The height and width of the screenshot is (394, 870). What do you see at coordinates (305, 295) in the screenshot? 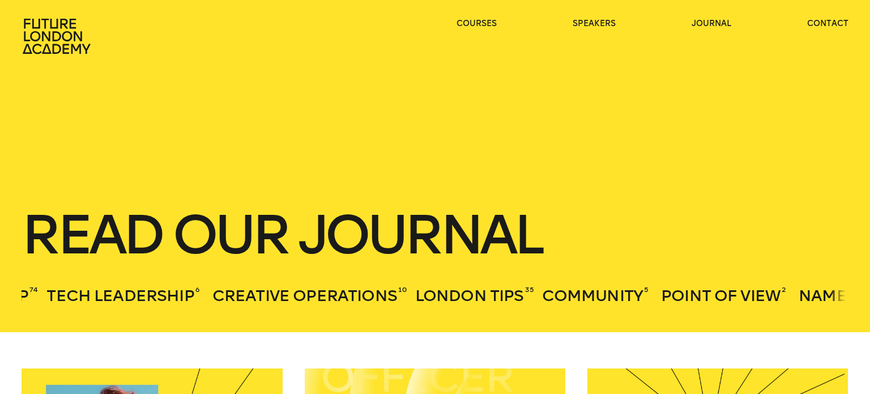
I see `span: Creative Operations` at bounding box center [305, 295].